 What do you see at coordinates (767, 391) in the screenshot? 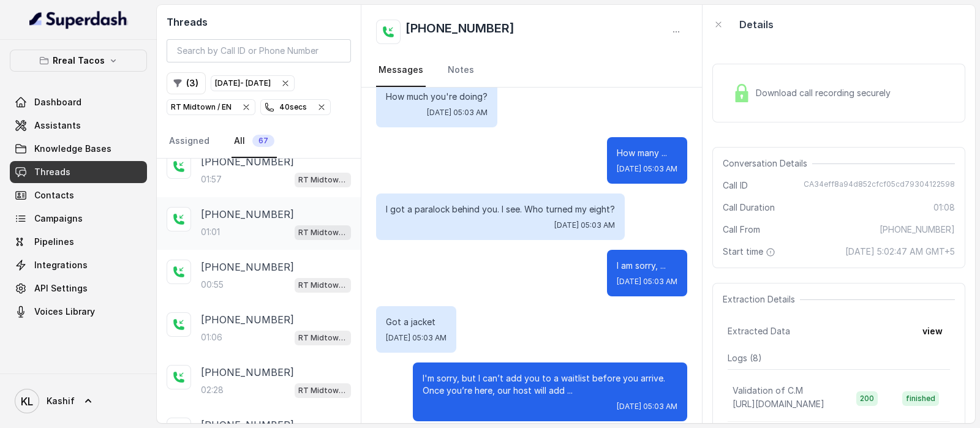
I see `p: Validation of C.M` at bounding box center [767, 391].